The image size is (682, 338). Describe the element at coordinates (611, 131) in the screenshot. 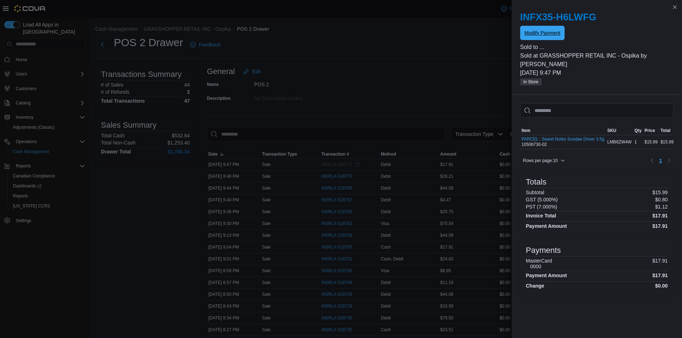

I see `span: SKU` at that location.